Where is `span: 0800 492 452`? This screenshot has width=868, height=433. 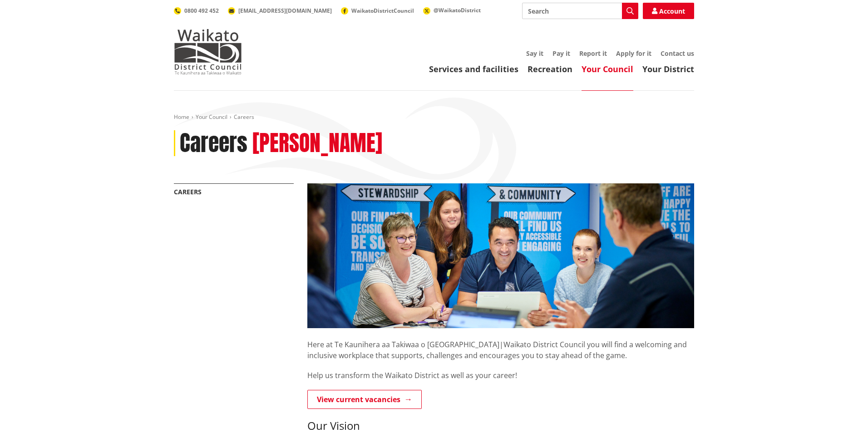
span: 0800 492 452 is located at coordinates (202, 10).